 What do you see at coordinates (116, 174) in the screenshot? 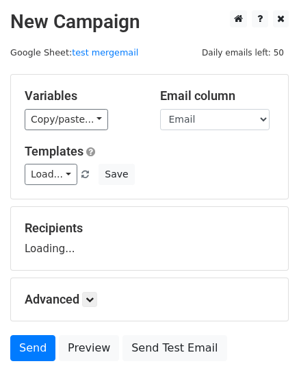
I see `button: Save` at bounding box center [116, 174].